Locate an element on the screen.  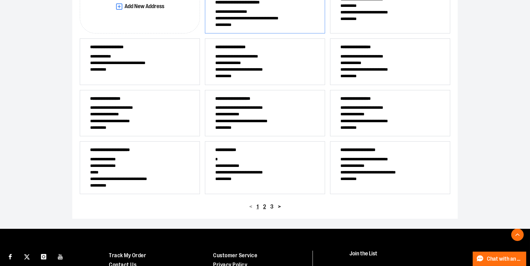
a: Visit our X page is located at coordinates (27, 256).